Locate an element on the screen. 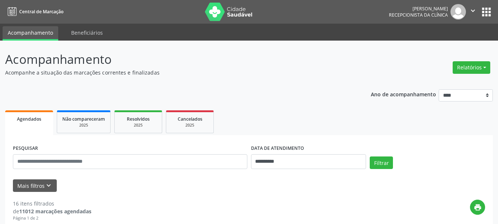 The height and width of the screenshot is (224, 498). i: print is located at coordinates (478, 207).